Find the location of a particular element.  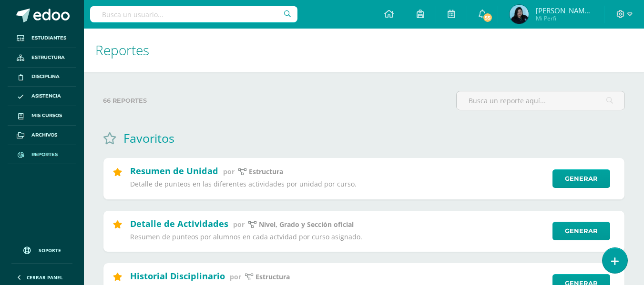

input: Busca un usuario... is located at coordinates (193, 15).